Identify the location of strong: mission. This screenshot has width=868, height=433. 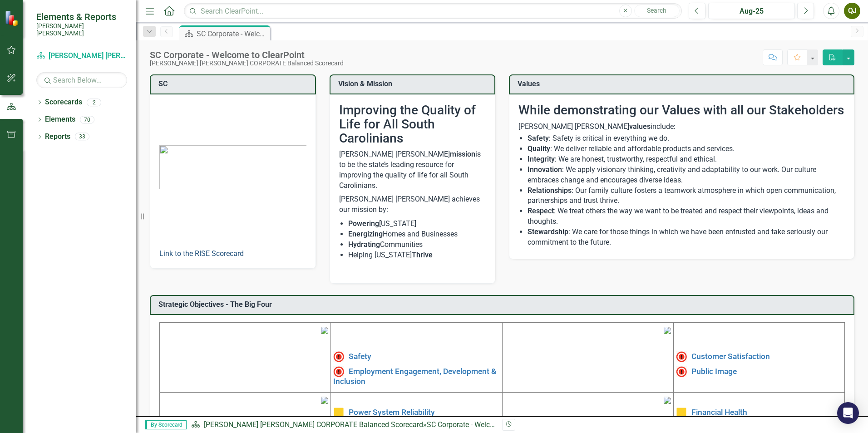
(463, 154).